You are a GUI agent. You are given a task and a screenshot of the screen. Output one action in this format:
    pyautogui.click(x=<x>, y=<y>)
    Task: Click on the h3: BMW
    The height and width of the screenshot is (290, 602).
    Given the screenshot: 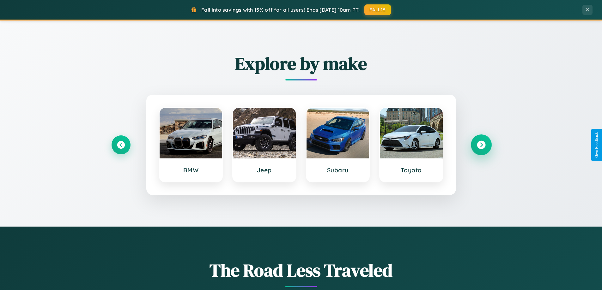 What is the action you would take?
    pyautogui.click(x=191, y=170)
    